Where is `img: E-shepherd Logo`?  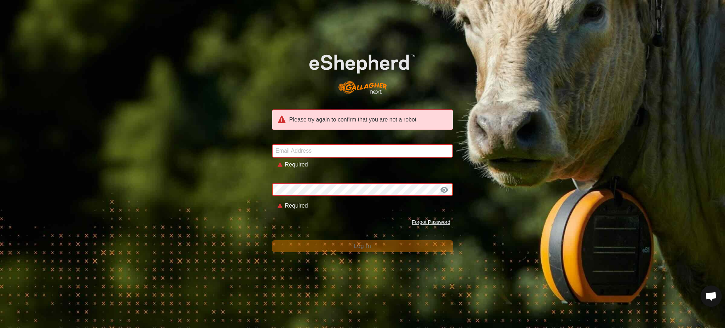 img: E-shepherd Logo is located at coordinates (363, 70).